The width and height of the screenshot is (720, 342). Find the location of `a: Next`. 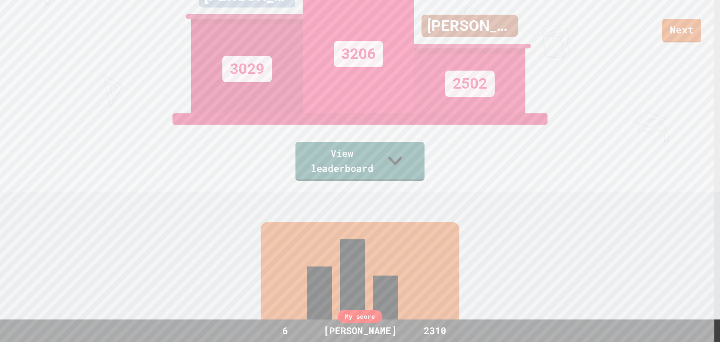

a: Next is located at coordinates (682, 30).